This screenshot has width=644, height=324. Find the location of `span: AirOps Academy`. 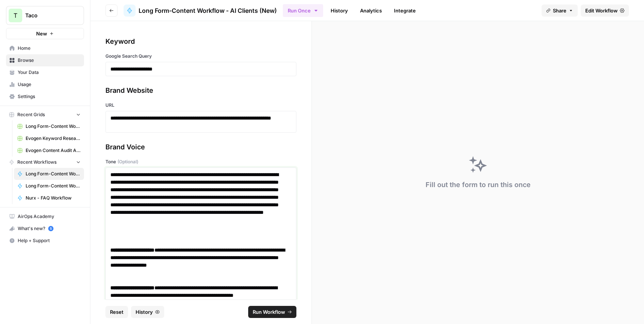

span: AirOps Academy is located at coordinates (49, 217).